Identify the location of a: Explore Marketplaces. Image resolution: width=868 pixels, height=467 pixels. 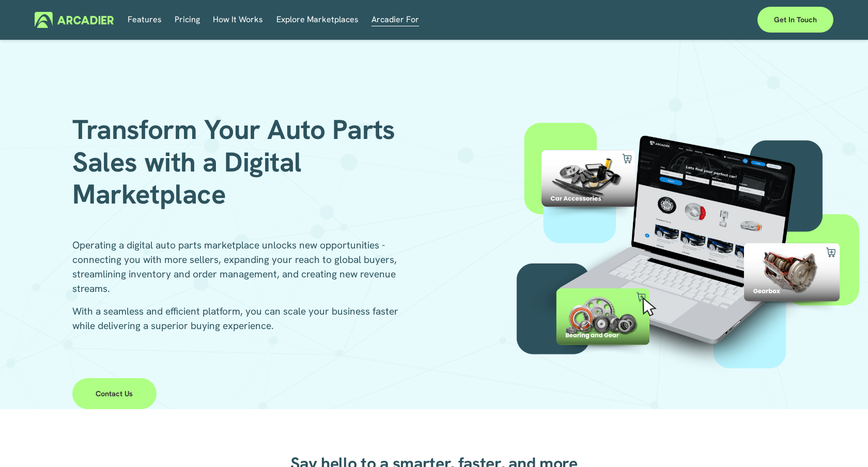
(317, 20).